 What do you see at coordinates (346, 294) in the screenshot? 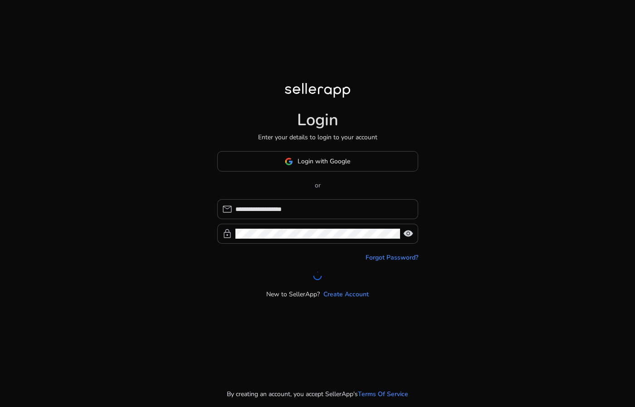
I see `a: Create Account` at bounding box center [346, 294].